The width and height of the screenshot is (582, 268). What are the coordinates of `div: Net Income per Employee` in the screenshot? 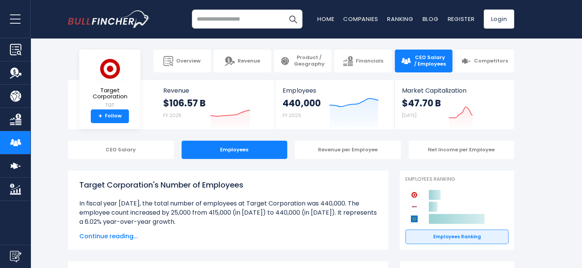 It's located at (462, 150).